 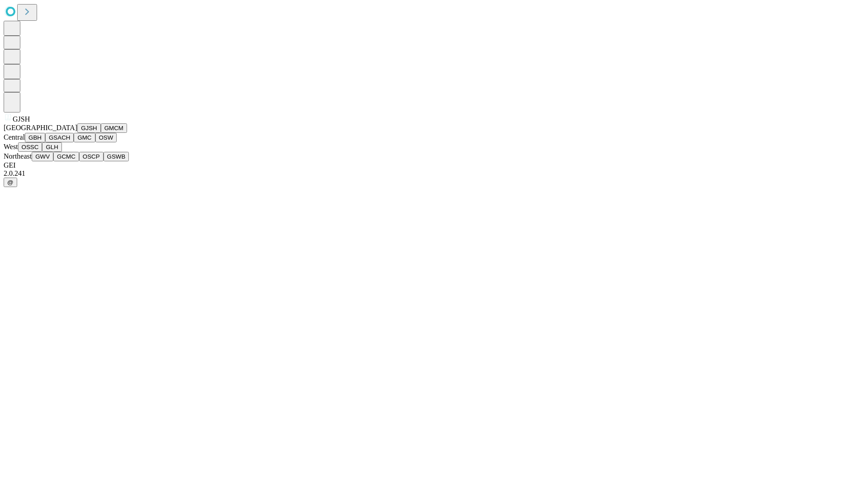 I want to click on span: Central, so click(x=14, y=137).